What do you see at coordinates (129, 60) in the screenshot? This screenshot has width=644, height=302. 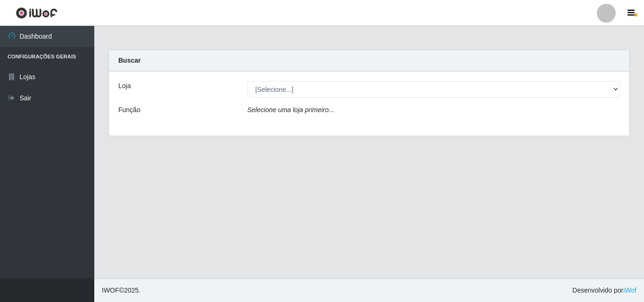 I see `strong: Buscar` at bounding box center [129, 60].